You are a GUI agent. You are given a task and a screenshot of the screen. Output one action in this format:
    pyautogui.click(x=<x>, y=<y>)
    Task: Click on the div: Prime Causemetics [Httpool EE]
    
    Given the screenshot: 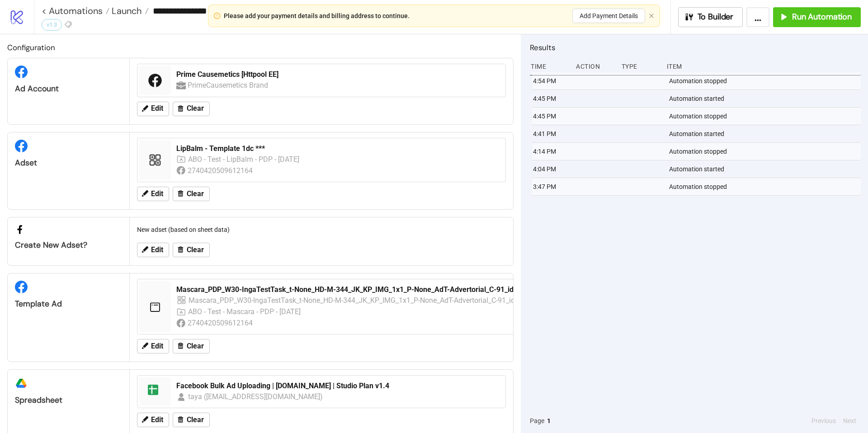 What is the action you would take?
    pyautogui.click(x=338, y=75)
    